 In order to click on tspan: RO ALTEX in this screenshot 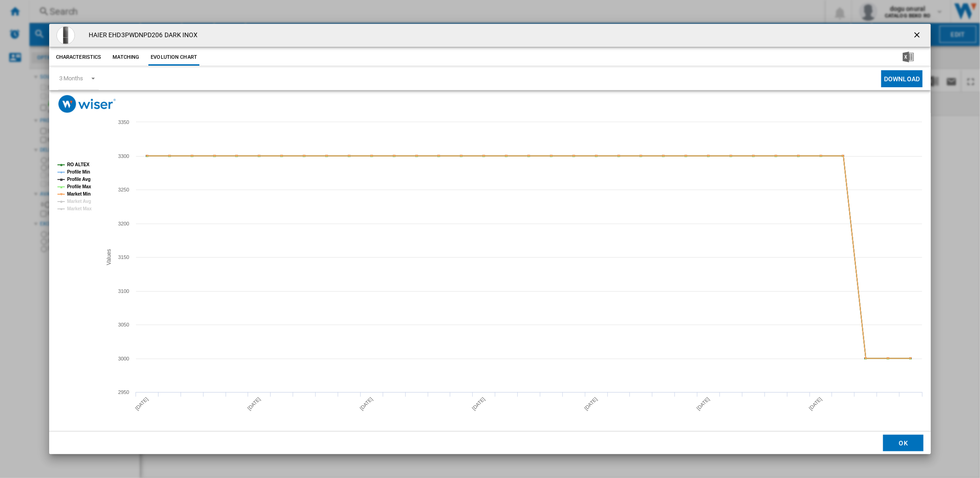, I will do `click(78, 164)`.